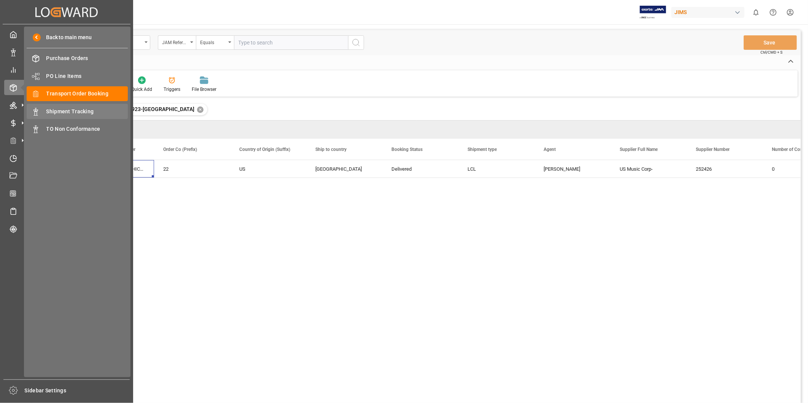  Describe the element at coordinates (550, 149) in the screenshot. I see `span: Agent` at that location.